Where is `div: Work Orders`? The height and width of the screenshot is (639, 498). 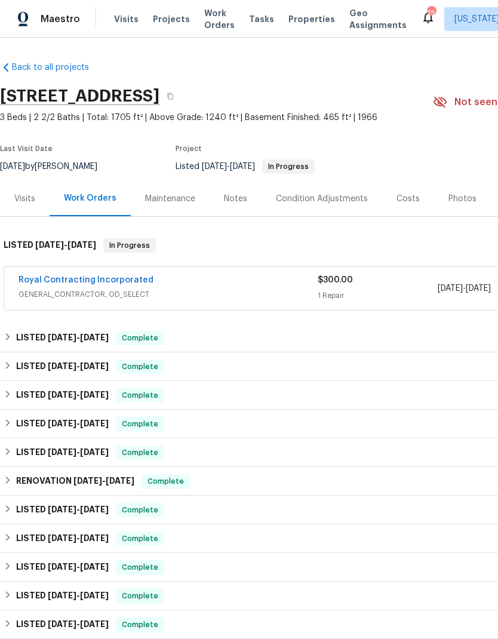 div: Work Orders is located at coordinates (90, 198).